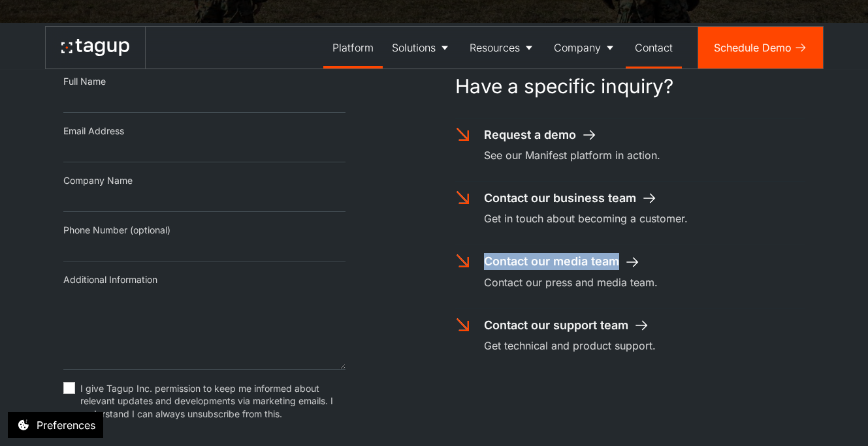  Describe the element at coordinates (213, 401) in the screenshot. I see `span: I give Tagup Inc. permission to keep me informed about relevant updates and developments via mark...` at that location.